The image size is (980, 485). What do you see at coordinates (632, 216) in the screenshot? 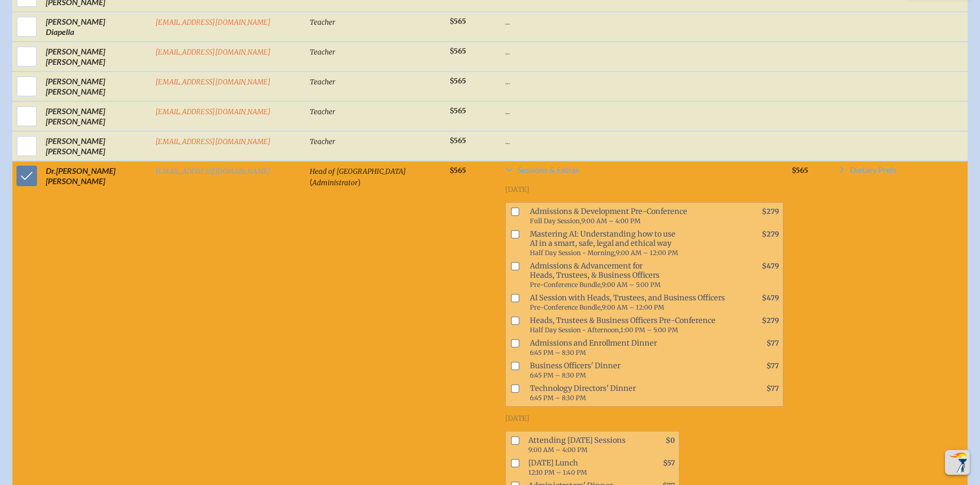
I see `span: Admissions & Development Pre-Conference` at bounding box center [632, 216].